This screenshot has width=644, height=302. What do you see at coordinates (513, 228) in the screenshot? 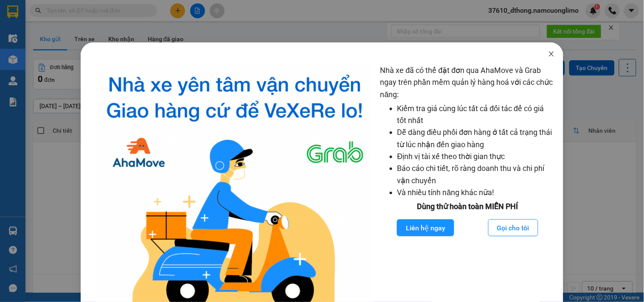
I see `button: Gọi cho tôi` at bounding box center [513, 228].